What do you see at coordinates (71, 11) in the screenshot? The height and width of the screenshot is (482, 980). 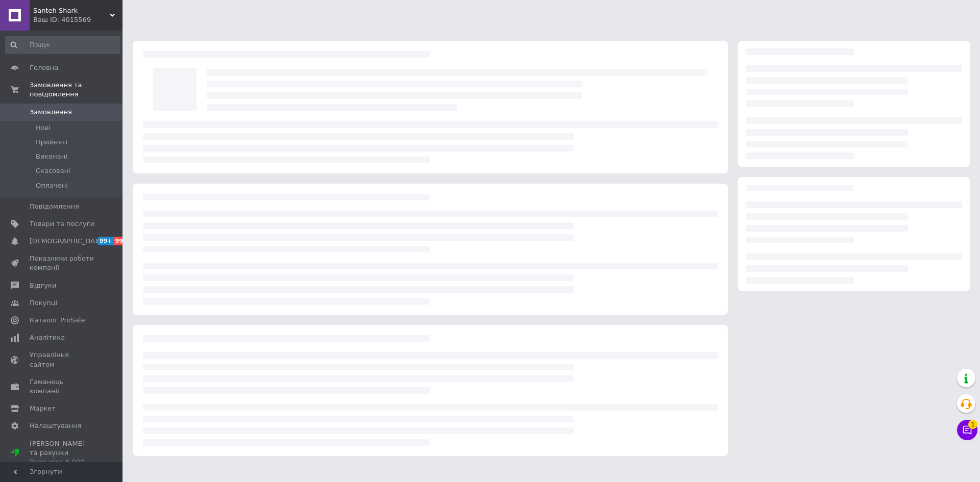 I see `span: Santeh Shark` at bounding box center [71, 11].